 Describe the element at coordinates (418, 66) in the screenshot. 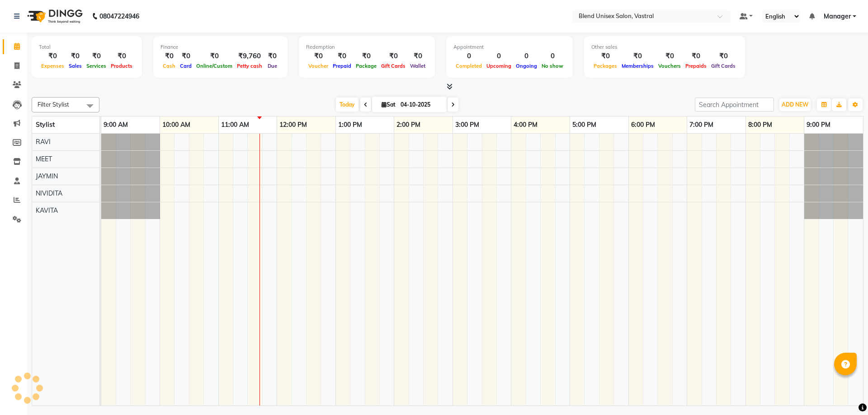

I see `span: Wallet` at that location.